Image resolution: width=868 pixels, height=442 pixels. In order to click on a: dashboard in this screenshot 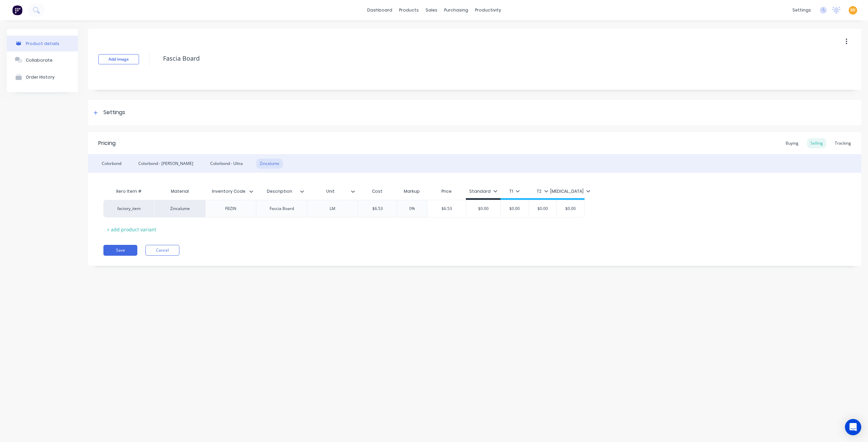, I will do `click(379, 10)`.